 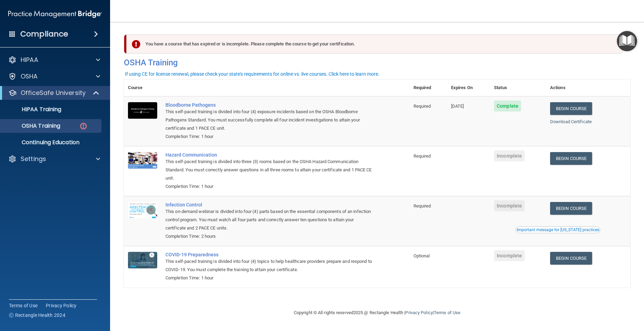 I want to click on a: Hazard Communication, so click(x=270, y=155).